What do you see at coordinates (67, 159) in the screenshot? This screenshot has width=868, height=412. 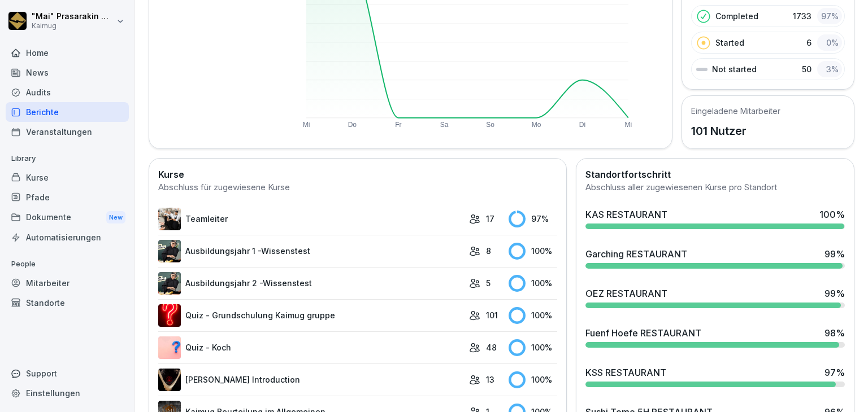 I see `p: Library` at bounding box center [67, 159].